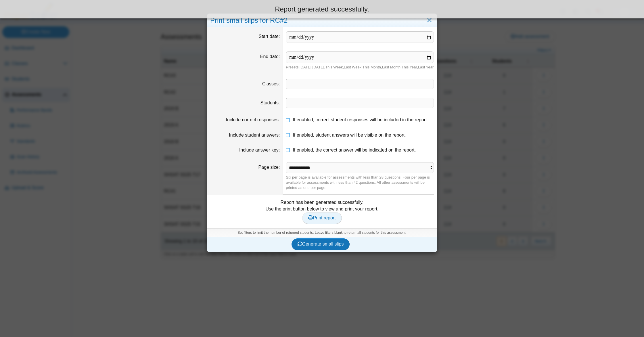 This screenshot has height=337, width=644. I want to click on div: Print small slips for RC#2, so click(322, 21).